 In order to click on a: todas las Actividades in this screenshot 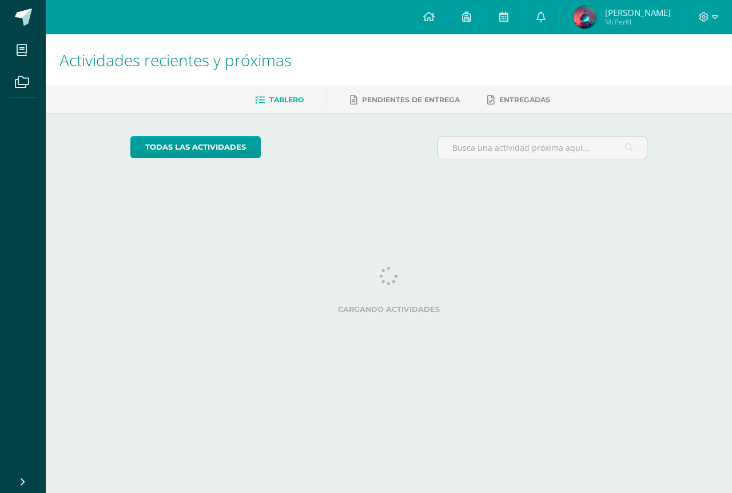, I will do `click(195, 147)`.